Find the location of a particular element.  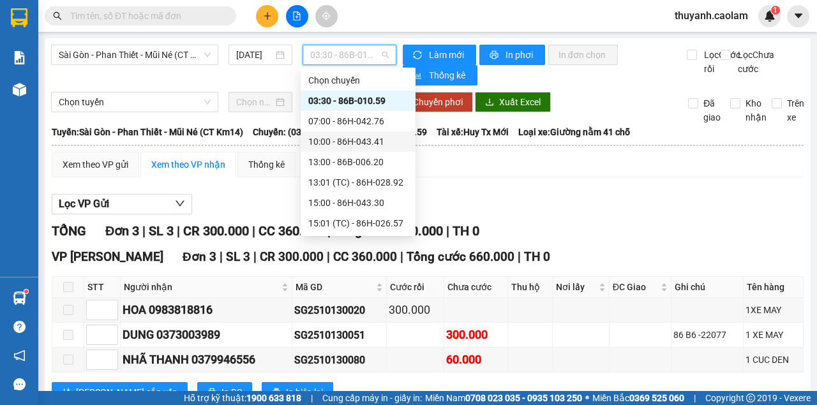

span: Tổng cước 660.000 is located at coordinates (460, 256).